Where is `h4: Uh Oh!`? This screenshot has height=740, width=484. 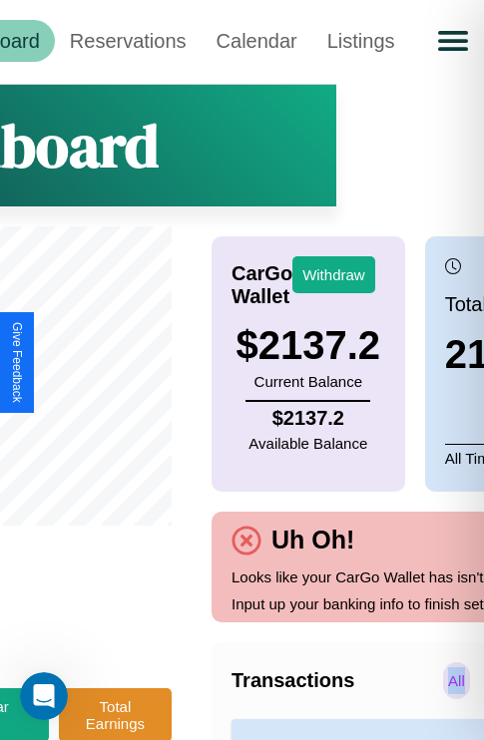 h4: Uh Oh! is located at coordinates (312, 540).